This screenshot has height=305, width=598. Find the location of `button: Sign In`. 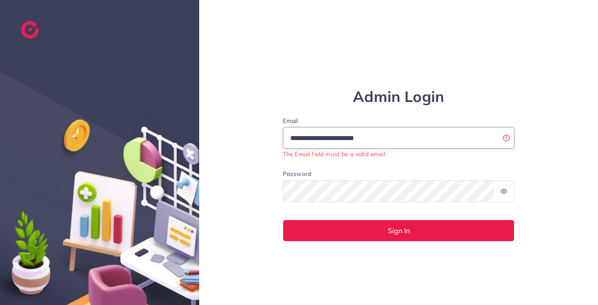

button: Sign In is located at coordinates (399, 231).